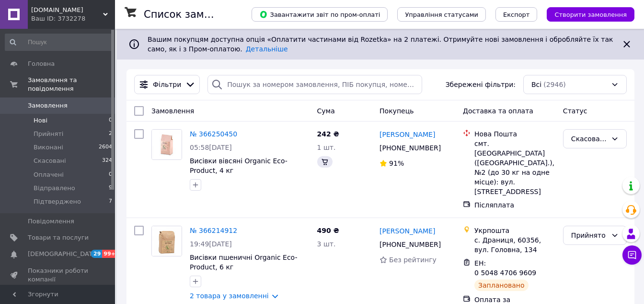 Image resolution: width=644 pixels, height=304 pixels. What do you see at coordinates (591, 14) in the screenshot?
I see `button: Створити замовлення` at bounding box center [591, 14].